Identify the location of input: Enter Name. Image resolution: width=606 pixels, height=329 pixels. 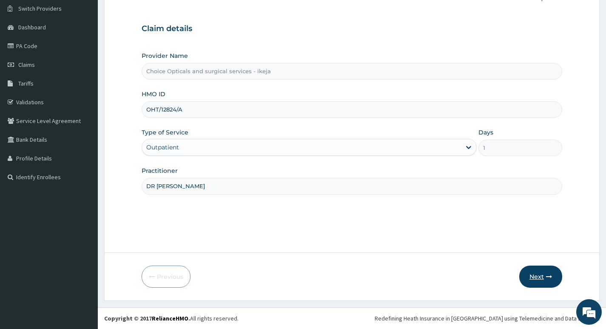
(352, 186).